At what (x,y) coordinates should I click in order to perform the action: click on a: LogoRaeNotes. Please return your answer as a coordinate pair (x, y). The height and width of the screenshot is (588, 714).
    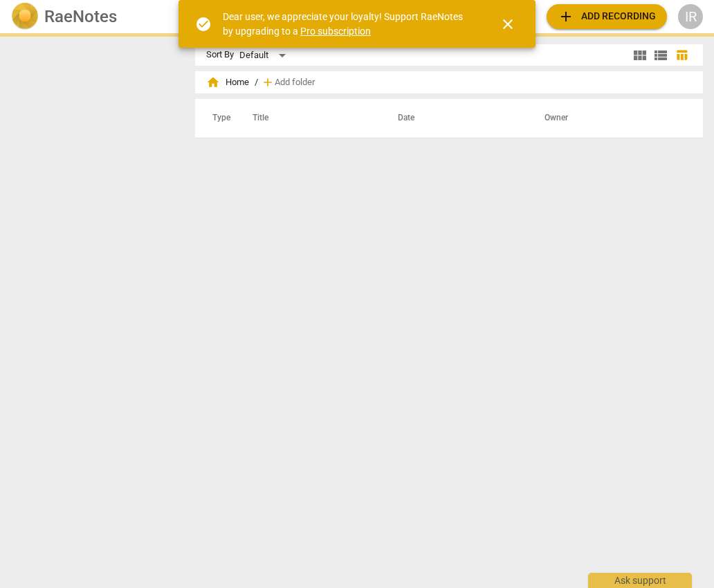
    Looking at the image, I should click on (96, 17).